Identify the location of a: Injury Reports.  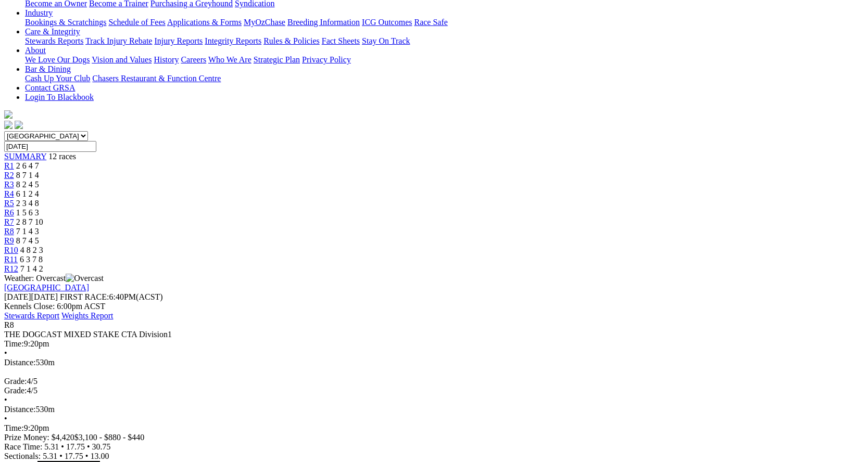
(178, 40).